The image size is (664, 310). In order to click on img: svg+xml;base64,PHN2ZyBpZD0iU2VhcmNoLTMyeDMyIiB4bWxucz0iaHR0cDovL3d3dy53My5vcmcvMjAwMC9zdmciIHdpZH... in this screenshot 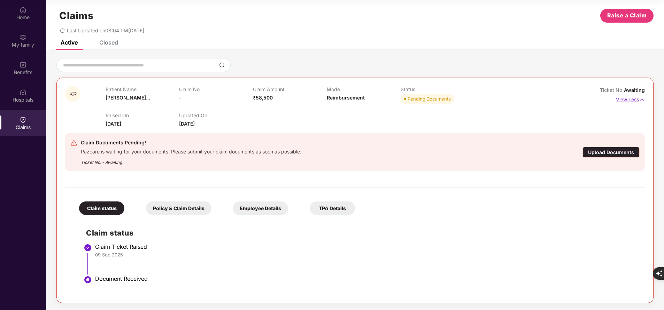, I will do `click(222, 65)`.